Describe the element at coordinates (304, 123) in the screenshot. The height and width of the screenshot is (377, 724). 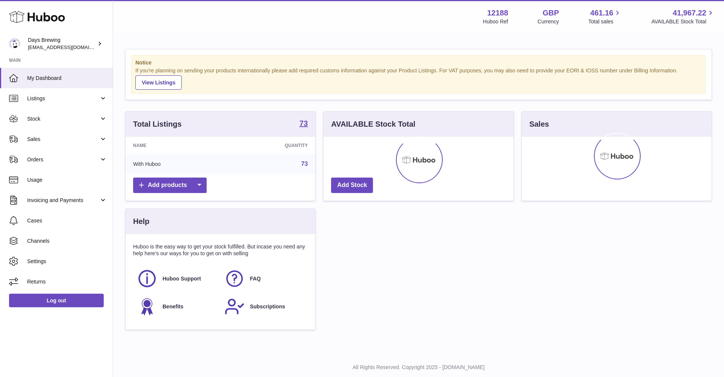
I see `strong: 73` at that location.